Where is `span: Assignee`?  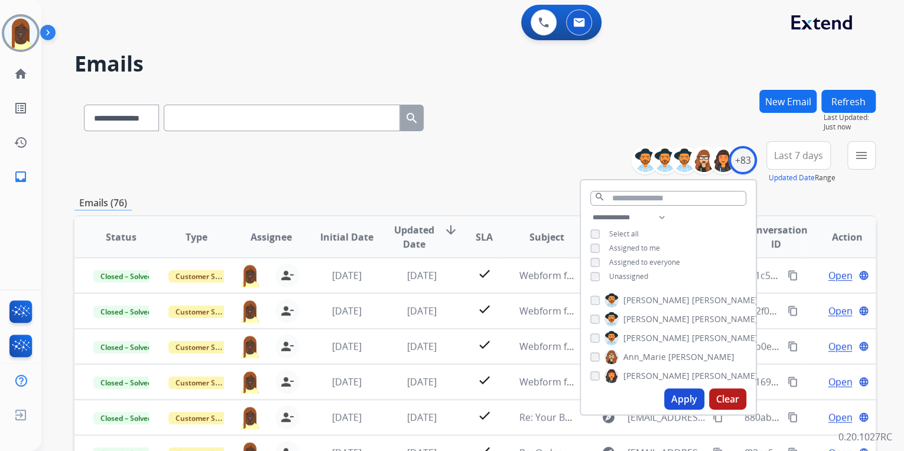
span: Assignee is located at coordinates (271, 237).